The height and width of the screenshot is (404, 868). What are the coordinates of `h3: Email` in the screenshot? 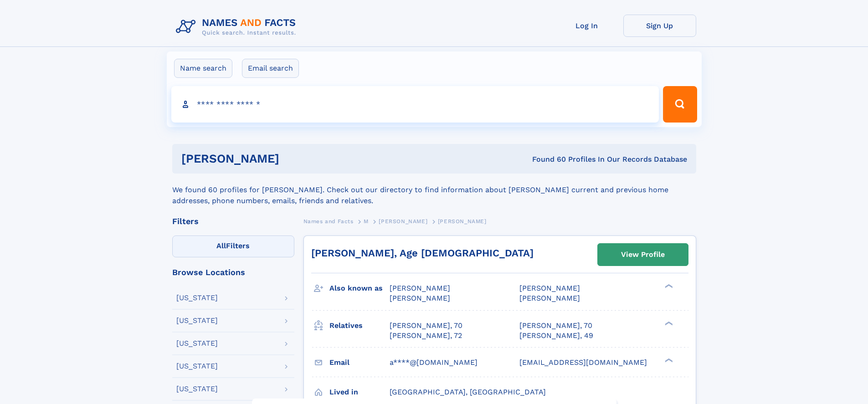 It's located at (359, 362).